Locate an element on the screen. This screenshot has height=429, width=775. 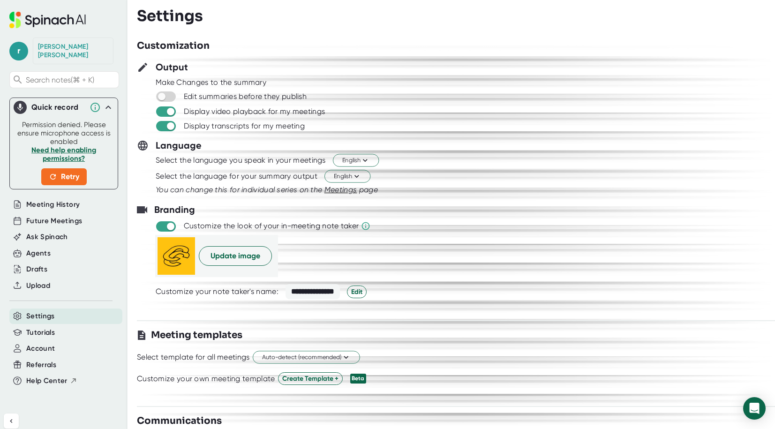
button: Edit is located at coordinates (357, 292).